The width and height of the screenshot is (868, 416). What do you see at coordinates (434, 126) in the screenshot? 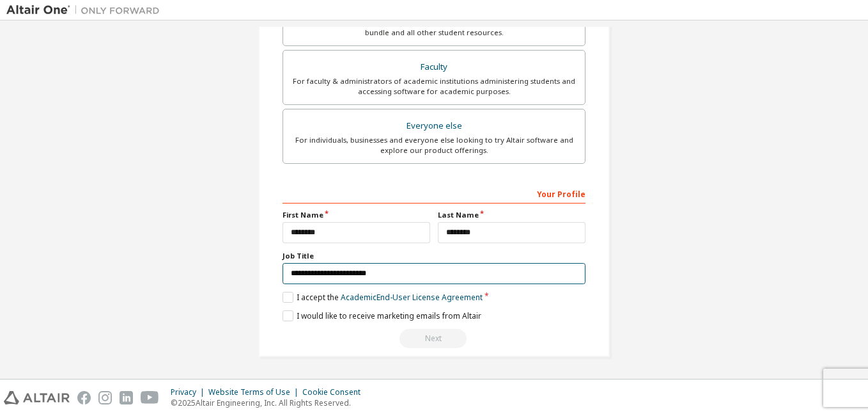
I see `div: Everyone else` at bounding box center [434, 126].